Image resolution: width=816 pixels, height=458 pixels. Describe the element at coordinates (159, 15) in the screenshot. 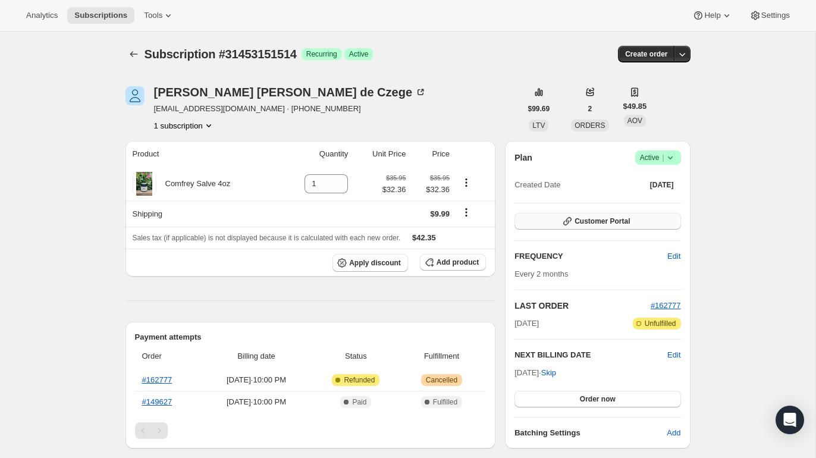

I see `button: Tools` at that location.